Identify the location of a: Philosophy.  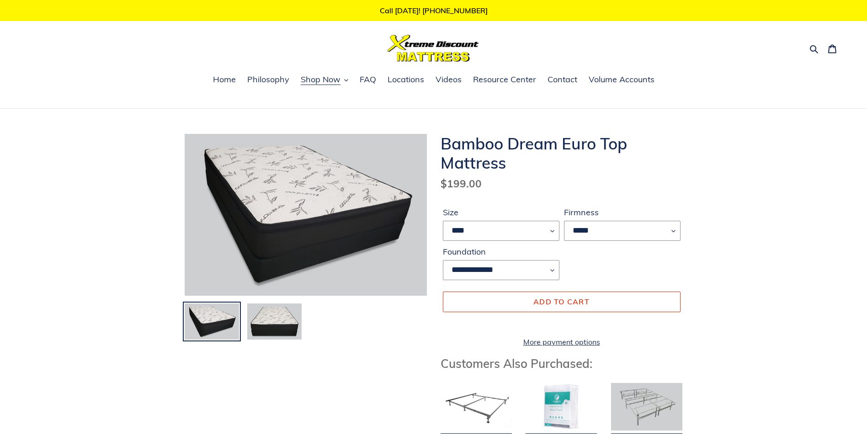
(268, 80).